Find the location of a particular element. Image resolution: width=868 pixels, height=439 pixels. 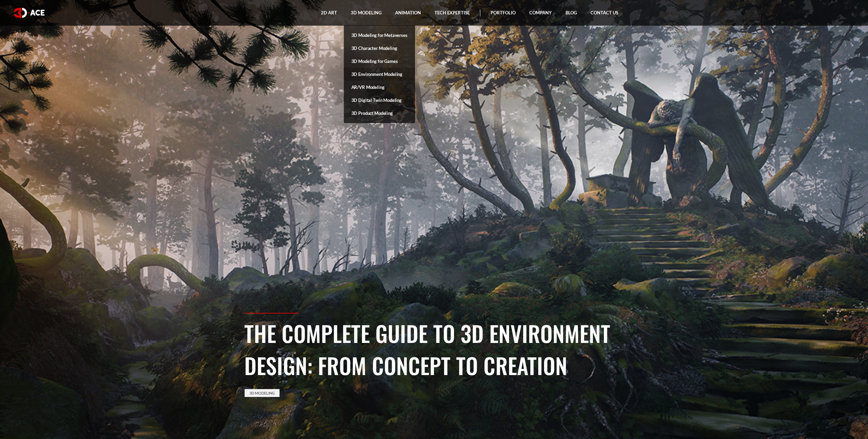

img: logo white is located at coordinates (29, 13).